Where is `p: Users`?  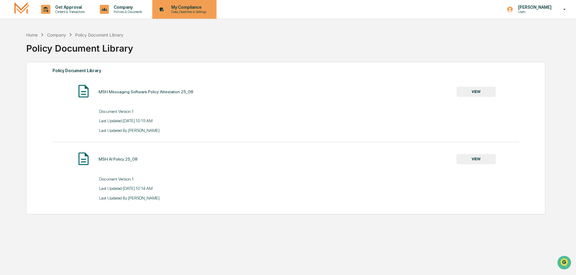
p: Users is located at coordinates (534, 12).